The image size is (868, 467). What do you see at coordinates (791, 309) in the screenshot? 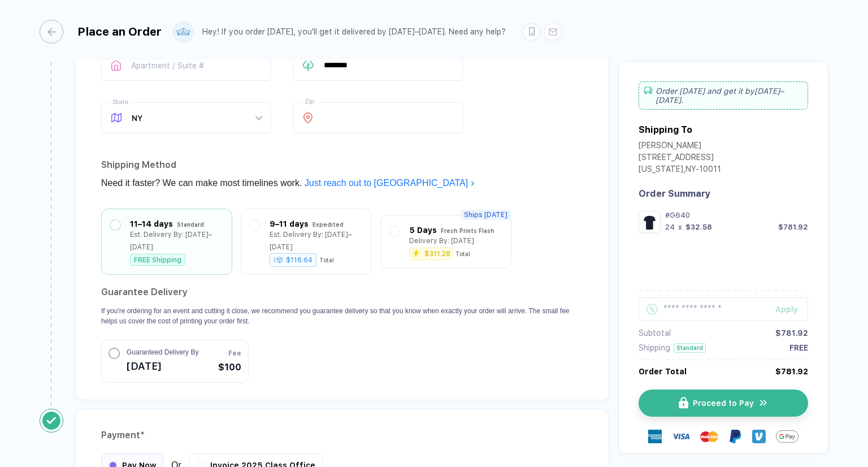
I see `div: Apply` at bounding box center [791, 309].